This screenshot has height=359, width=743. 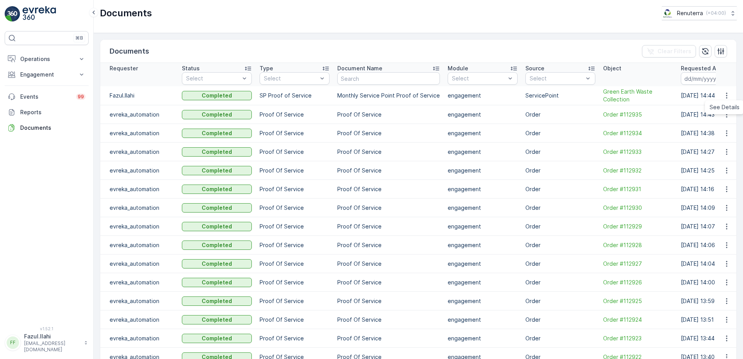 What do you see at coordinates (47, 59) in the screenshot?
I see `p: Operations` at bounding box center [47, 59].